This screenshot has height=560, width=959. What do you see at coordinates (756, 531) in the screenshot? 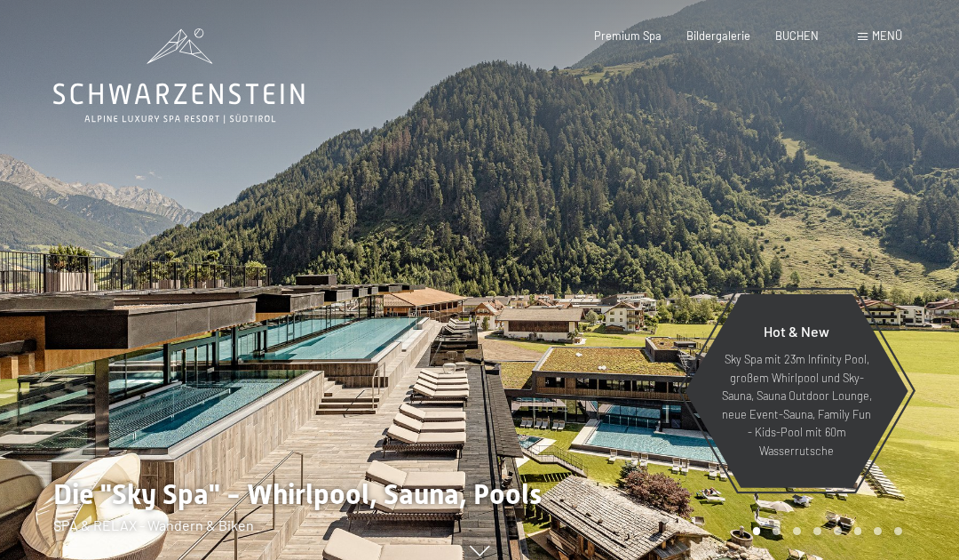
I see `div: Carousel Page 1 (Current Slide)` at bounding box center [756, 531].